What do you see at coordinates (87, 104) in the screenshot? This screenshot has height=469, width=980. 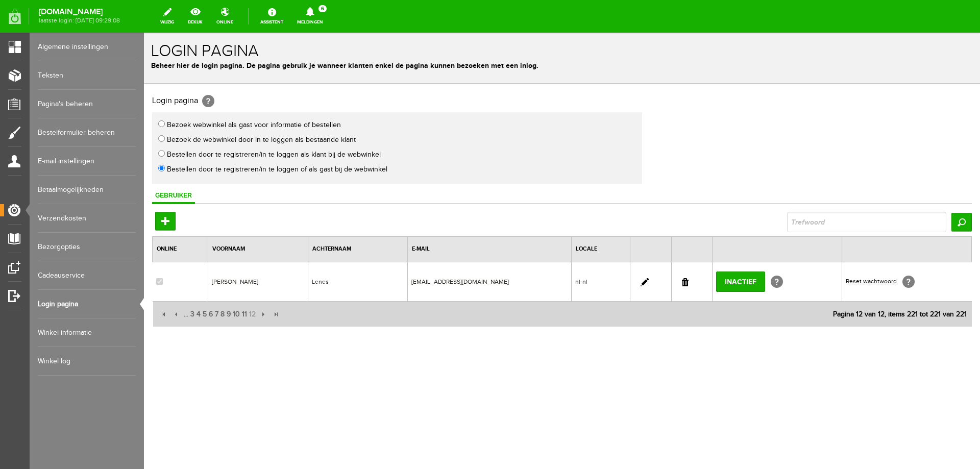 I see `a: Pagina's beheren` at bounding box center [87, 104].